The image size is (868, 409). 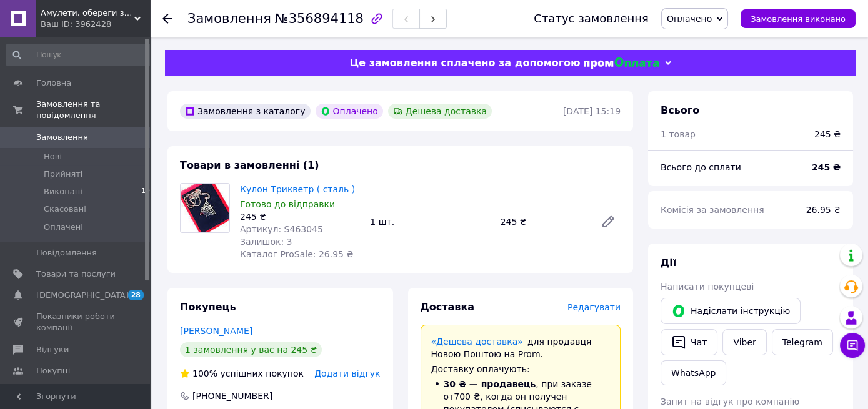 What do you see at coordinates (266, 242) in the screenshot?
I see `span: Залишок: 3` at bounding box center [266, 242].